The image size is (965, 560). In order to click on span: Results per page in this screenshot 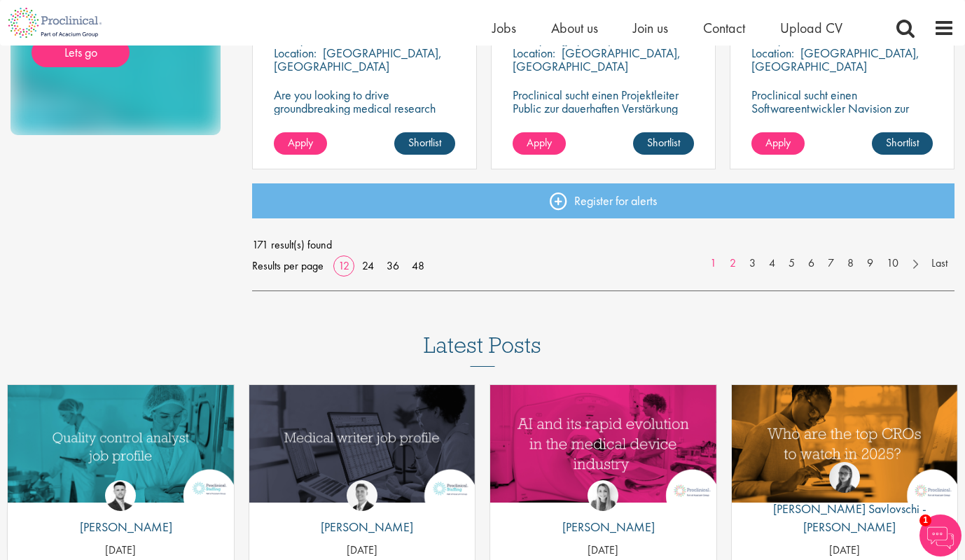, I will do `click(288, 266)`.